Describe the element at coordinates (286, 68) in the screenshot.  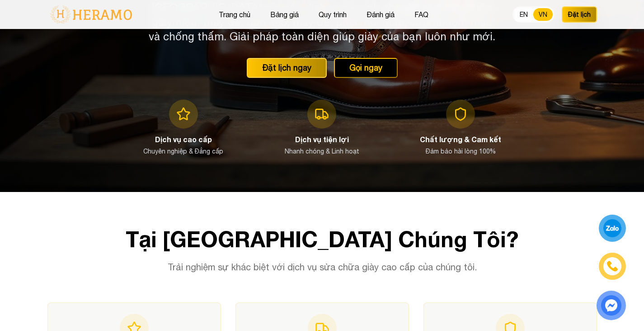
I see `button: Đặt lịch ngay` at that location.